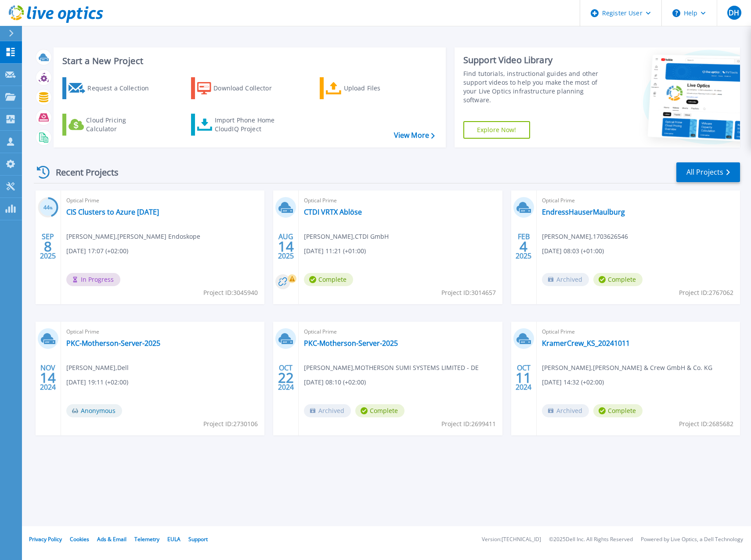 The width and height of the screenshot is (751, 560). Describe the element at coordinates (111, 125) in the screenshot. I see `a: Cloud Pricing Calculator` at that location.